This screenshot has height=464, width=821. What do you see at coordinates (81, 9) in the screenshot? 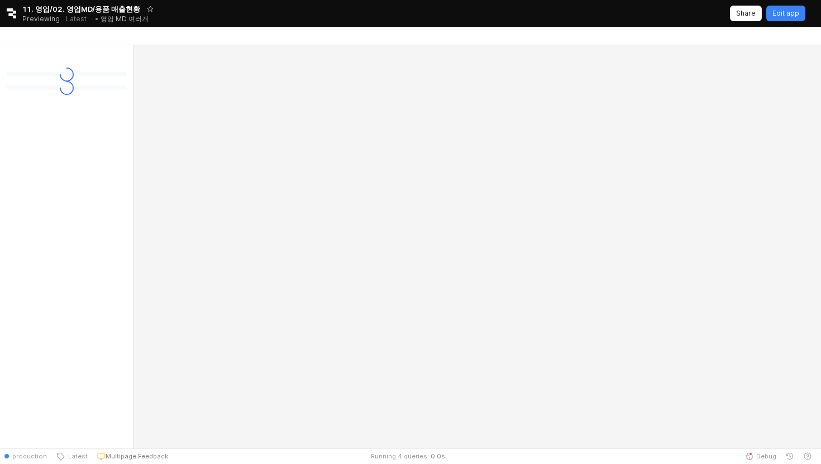
I see `span: 11. 영업/02. 영업MD/용품 매출현황` at bounding box center [81, 9].